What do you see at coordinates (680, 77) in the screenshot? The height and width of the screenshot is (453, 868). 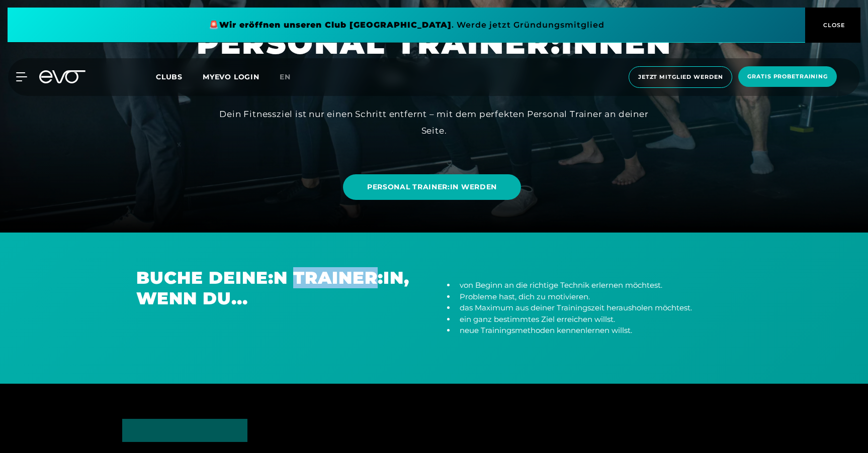 I see `span: Jetzt Mitglied werden` at bounding box center [680, 77].